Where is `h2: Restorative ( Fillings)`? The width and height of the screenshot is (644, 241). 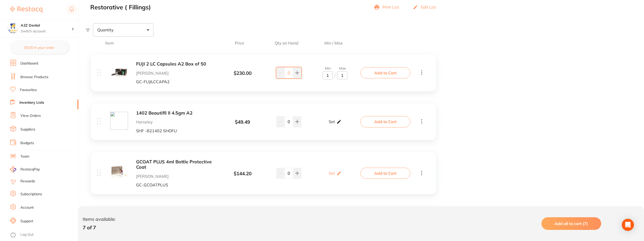 h2: Restorative ( Fillings) is located at coordinates (120, 7).